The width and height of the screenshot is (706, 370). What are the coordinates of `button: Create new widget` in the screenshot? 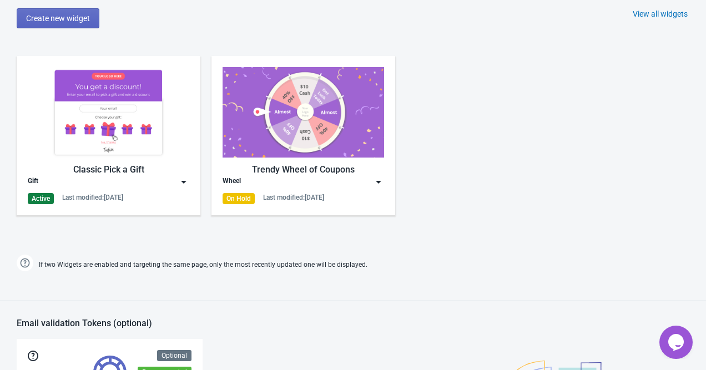 It's located at (58, 18).